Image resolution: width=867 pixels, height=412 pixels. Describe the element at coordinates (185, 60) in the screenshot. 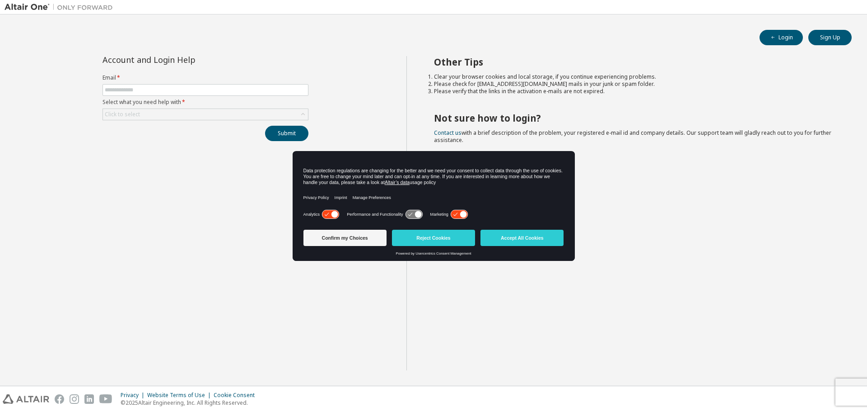

I see `div: Account and Login Help` at that location.